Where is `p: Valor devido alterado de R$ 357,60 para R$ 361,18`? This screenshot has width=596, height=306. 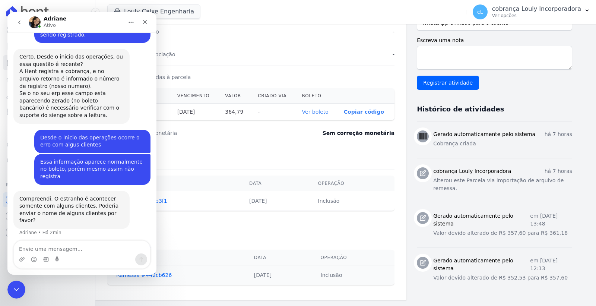 p: Valor devido alterado de R$ 357,60 para R$ 361,18 is located at coordinates (503, 233).